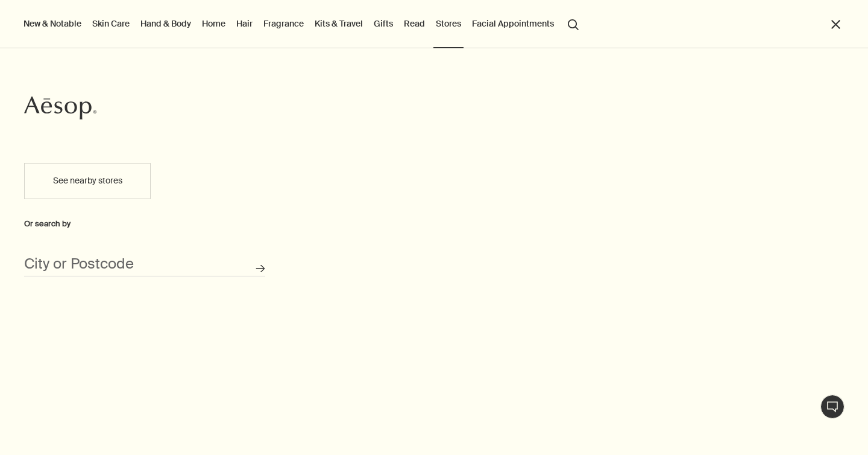  What do you see at coordinates (60, 108) in the screenshot?
I see `svg: Aesop` at bounding box center [60, 108].